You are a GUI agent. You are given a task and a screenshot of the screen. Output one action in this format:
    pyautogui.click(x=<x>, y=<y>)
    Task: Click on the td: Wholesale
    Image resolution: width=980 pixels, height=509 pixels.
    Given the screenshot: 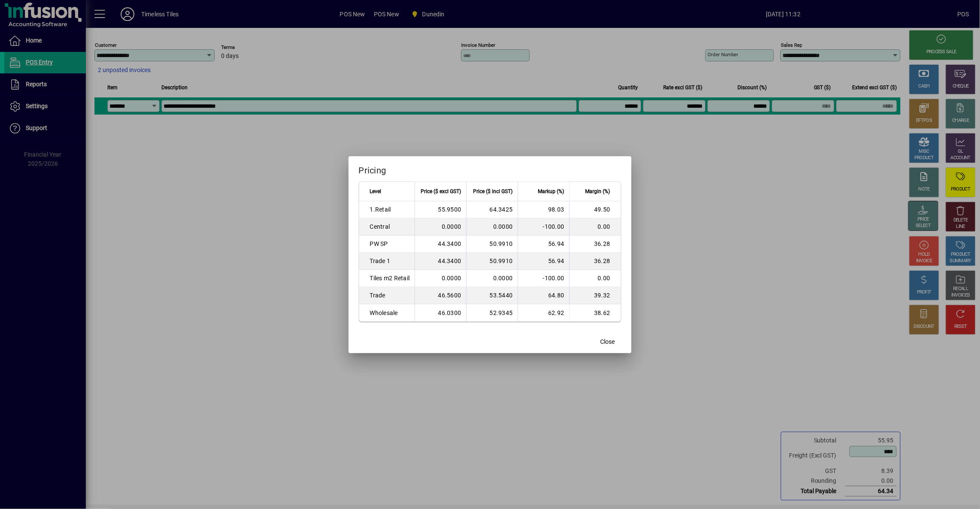 What is the action you would take?
    pyautogui.click(x=387, y=313)
    